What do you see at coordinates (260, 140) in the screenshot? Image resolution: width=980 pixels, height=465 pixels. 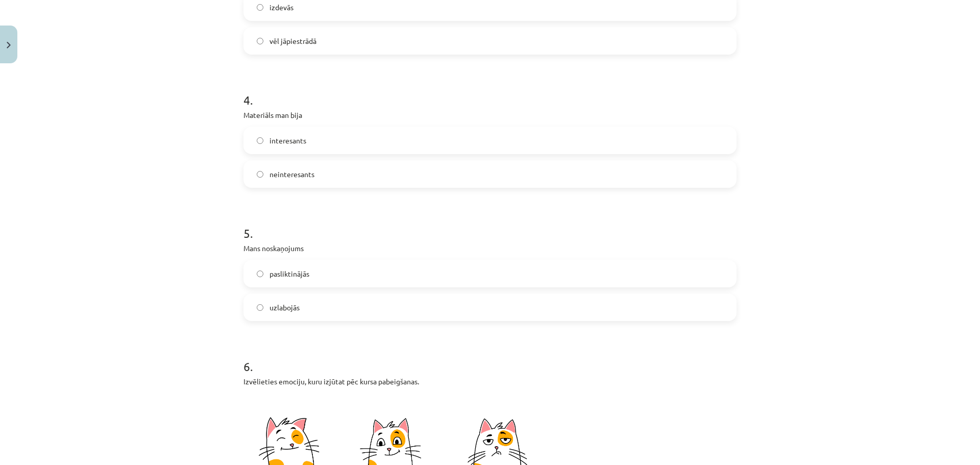 I see `input: interesants` at bounding box center [260, 140].